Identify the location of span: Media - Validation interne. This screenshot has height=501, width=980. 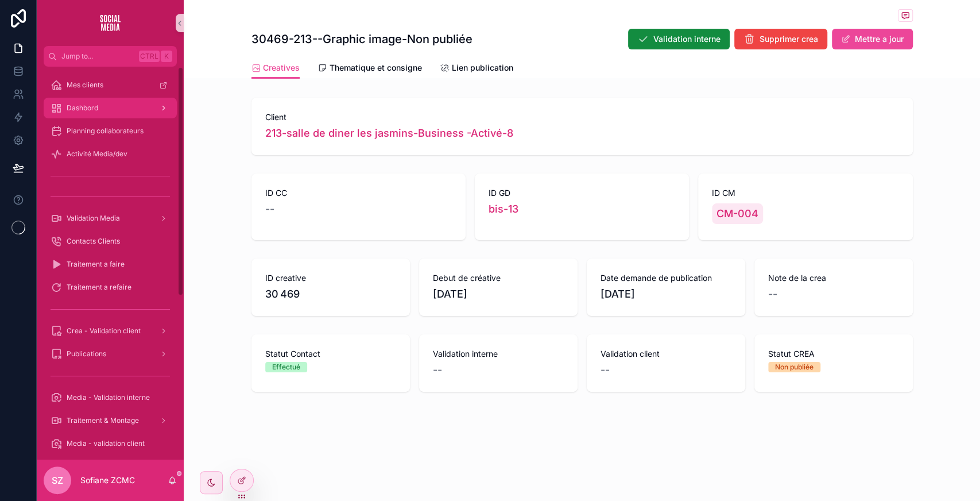
(108, 397).